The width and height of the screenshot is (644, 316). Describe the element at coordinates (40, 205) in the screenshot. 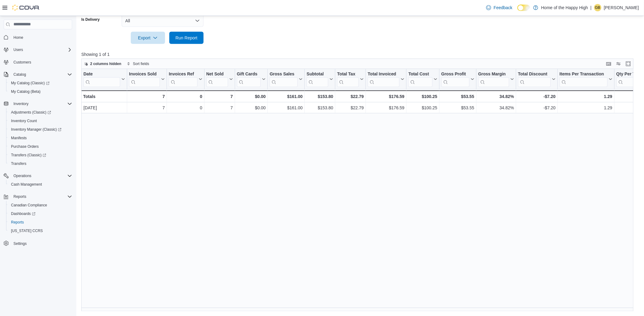

I see `button: Canadian Compliance` at that location.